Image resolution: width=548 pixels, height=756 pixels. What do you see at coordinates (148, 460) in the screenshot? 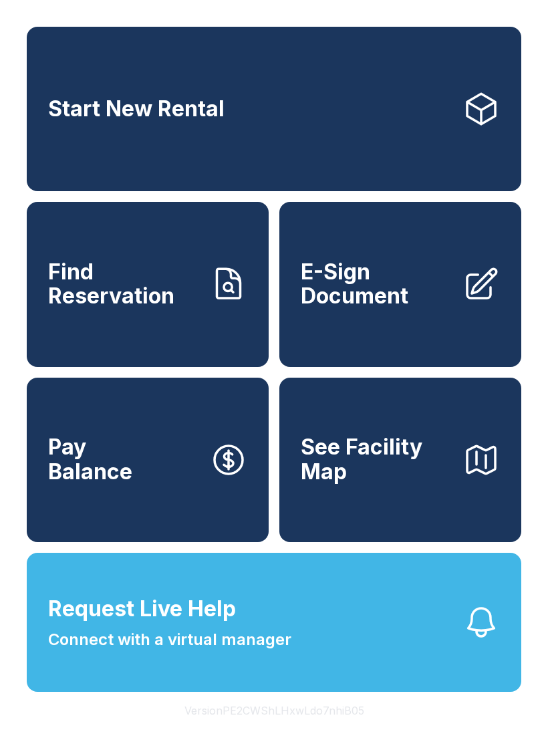
I see `a: PayBalance` at bounding box center [148, 460].